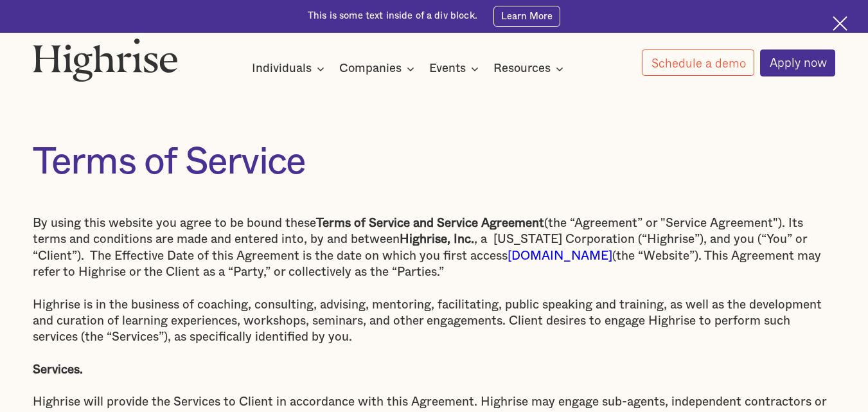 The image size is (868, 412). I want to click on h1: Terms of Service, so click(434, 162).